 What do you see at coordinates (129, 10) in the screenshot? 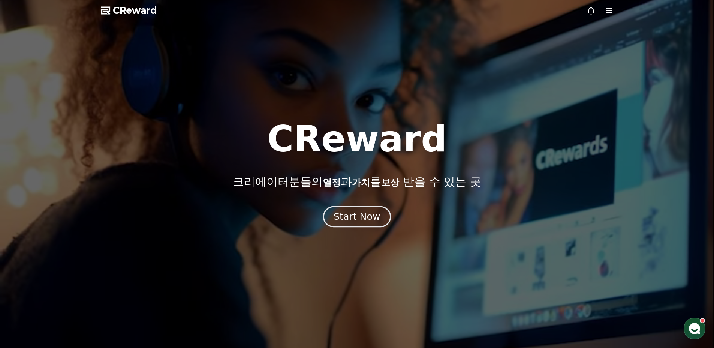
I see `a: CReward` at bounding box center [129, 10].